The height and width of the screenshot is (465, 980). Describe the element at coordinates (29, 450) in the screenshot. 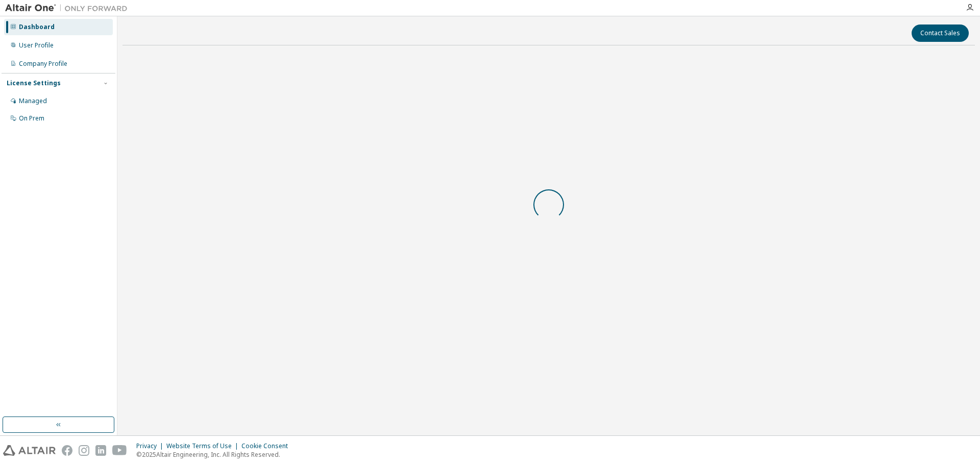

I see `img: altair_logo.svg` at that location.